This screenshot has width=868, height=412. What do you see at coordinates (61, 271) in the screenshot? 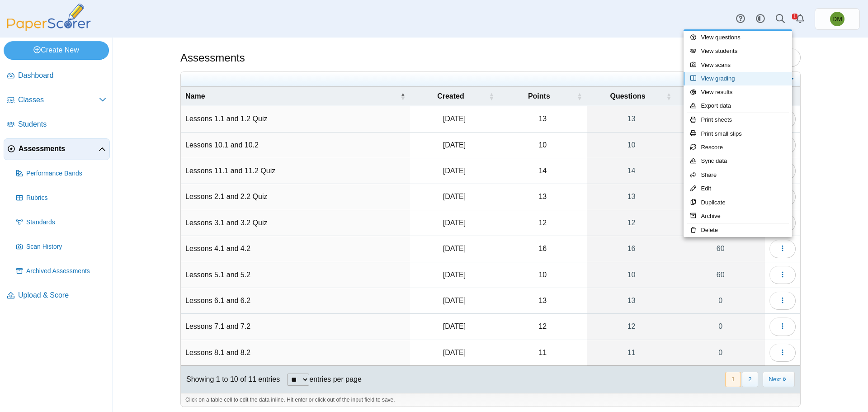
I see `a: Archived Assessments` at bounding box center [61, 271].